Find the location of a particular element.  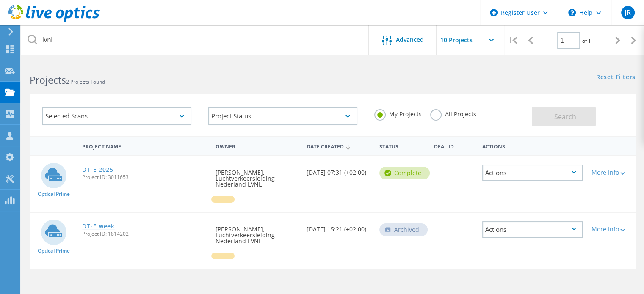

div: Date Created is located at coordinates (338, 146).